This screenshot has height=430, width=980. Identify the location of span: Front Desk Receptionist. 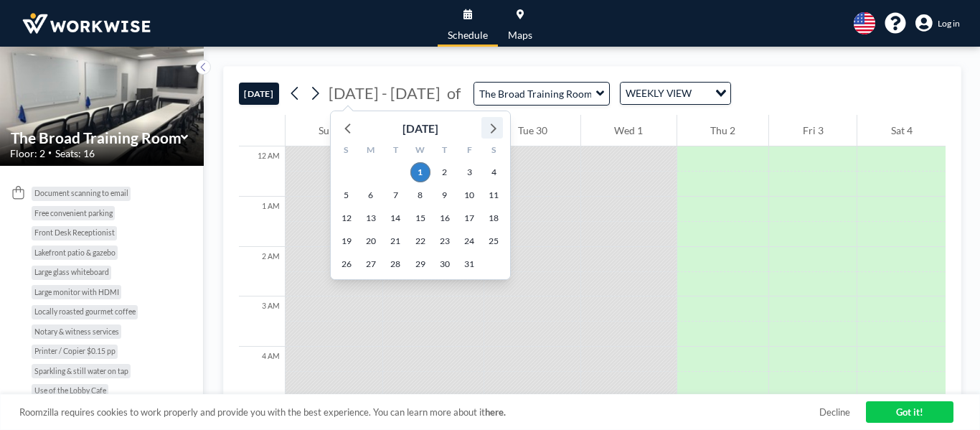
(75, 232).